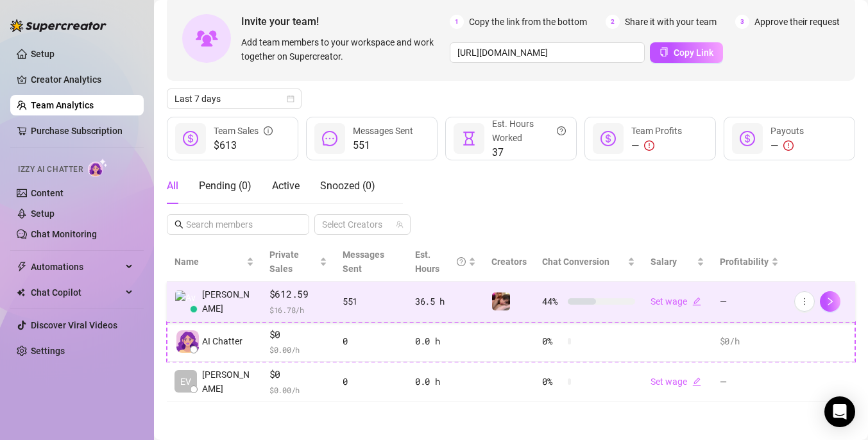 The height and width of the screenshot is (440, 868). I want to click on div: 36.5 h, so click(446, 302).